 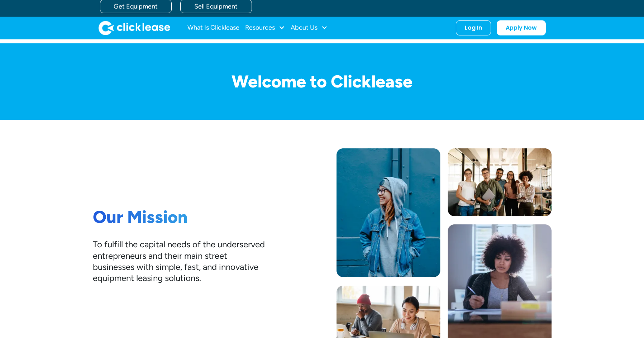 I want to click on div: To fulfill the capital needs of the underserved entrepreneurs and their main street businesses wi..., so click(x=179, y=261).